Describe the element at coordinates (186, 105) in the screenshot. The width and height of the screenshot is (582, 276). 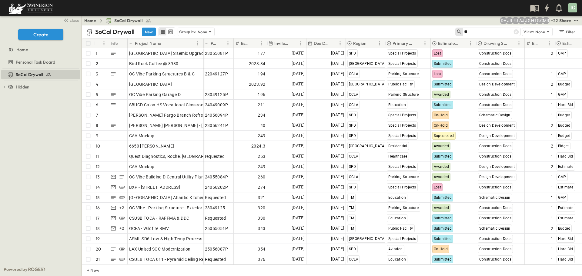
I see `span: SBUCD Cajon HS Vocational Classroom - Dental Pathway` at that location.